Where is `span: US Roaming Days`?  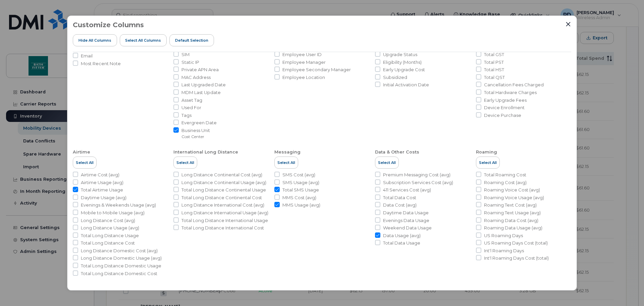 span: US Roaming Days is located at coordinates (504, 236).